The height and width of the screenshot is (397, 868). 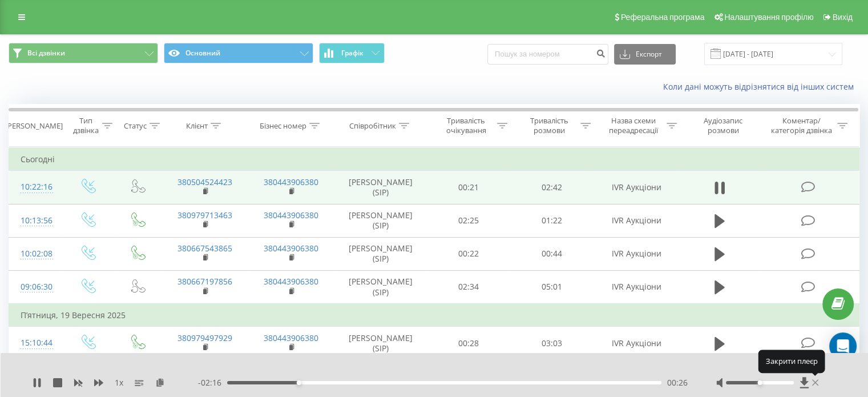 What do you see at coordinates (551, 221) in the screenshot?
I see `td: 01:22` at bounding box center [551, 221].